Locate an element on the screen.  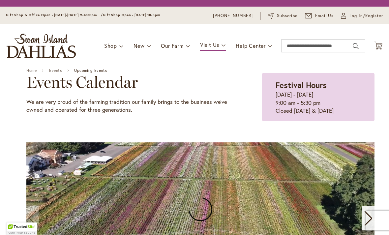
span: Help Center is located at coordinates (250, 45).